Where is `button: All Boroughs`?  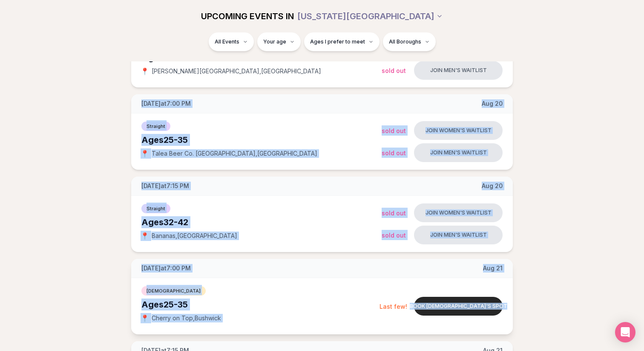
button: All Boroughs is located at coordinates (409, 42).